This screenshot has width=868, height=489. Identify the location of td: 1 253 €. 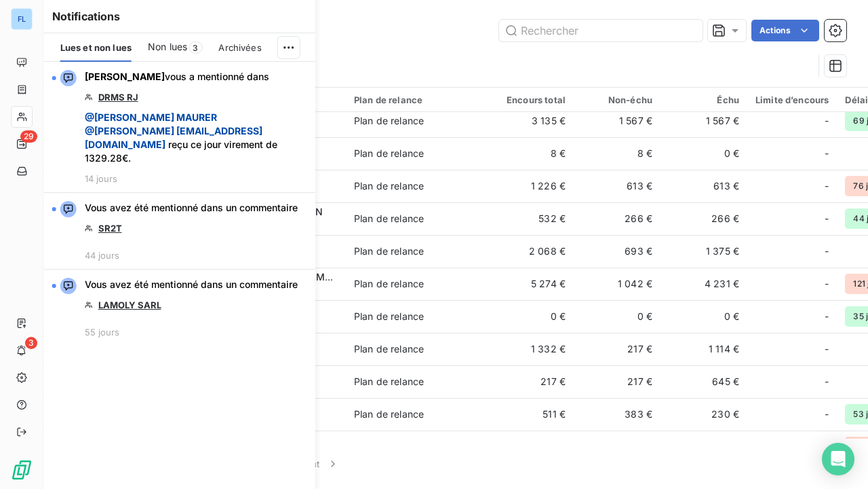
(530, 446).